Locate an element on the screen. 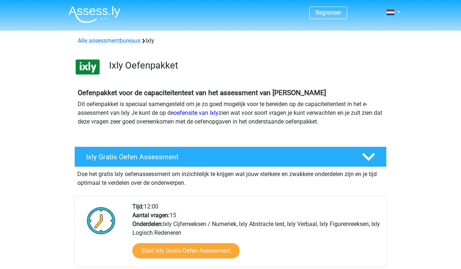 This screenshot has height=269, width=461. a: oefensite van Ixly is located at coordinates (196, 113).